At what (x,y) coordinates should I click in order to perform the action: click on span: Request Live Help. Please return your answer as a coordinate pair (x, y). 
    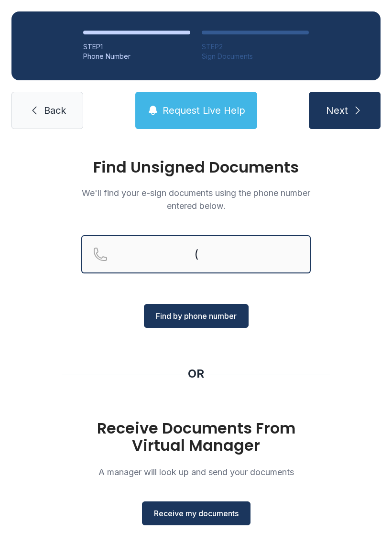
    Looking at the image, I should click on (204, 111).